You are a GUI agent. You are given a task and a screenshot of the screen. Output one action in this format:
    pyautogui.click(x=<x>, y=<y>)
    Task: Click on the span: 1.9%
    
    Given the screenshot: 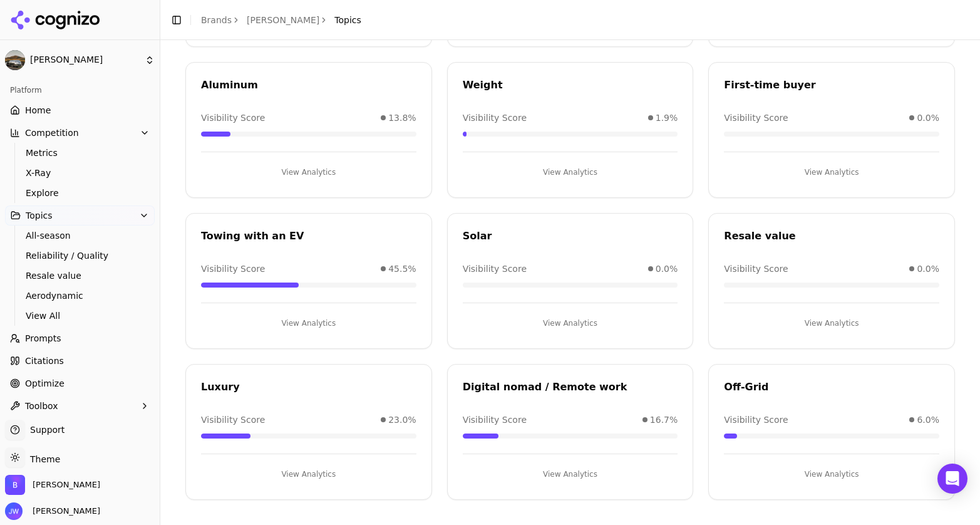 What is the action you would take?
    pyautogui.click(x=667, y=118)
    